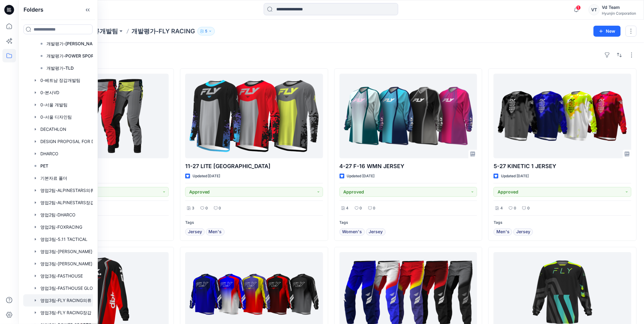  Describe the element at coordinates (60, 68) in the screenshot. I see `p: 개발평가-TLD` at that location.